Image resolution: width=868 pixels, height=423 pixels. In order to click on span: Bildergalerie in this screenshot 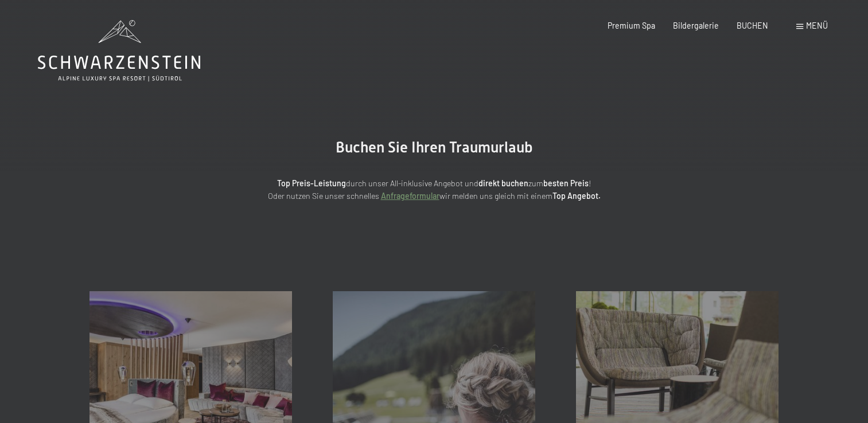, I will do `click(696, 25)`.